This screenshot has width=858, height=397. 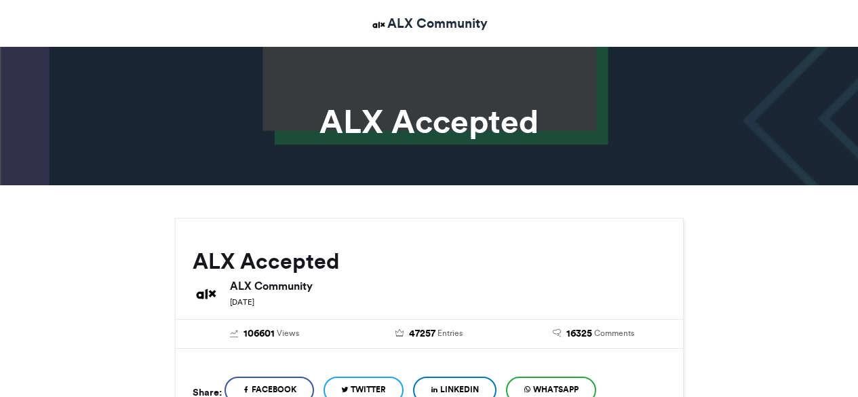 What do you see at coordinates (593, 334) in the screenshot?
I see `a: 16325 Comments` at bounding box center [593, 334].